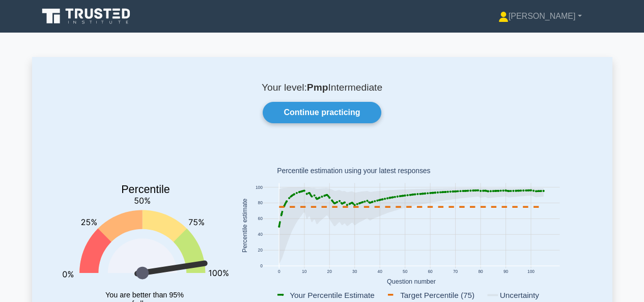  Describe the element at coordinates (145, 189) in the screenshot. I see `text: Percentile` at that location.